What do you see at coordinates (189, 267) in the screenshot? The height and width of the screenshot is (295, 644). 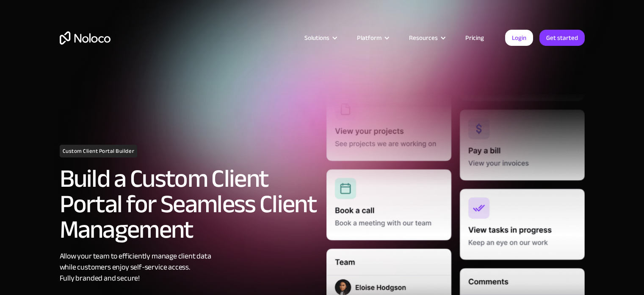 I see `div: Allow your team to efficiently manage client data while customers enjoy self-service access. Full...` at bounding box center [189, 267].